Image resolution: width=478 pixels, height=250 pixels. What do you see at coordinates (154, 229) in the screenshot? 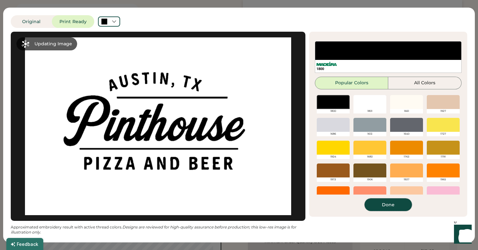
I see `em: Designs are reviewed for high-quality assurance before production; this low-res image is for illu...` at bounding box center [154, 229].